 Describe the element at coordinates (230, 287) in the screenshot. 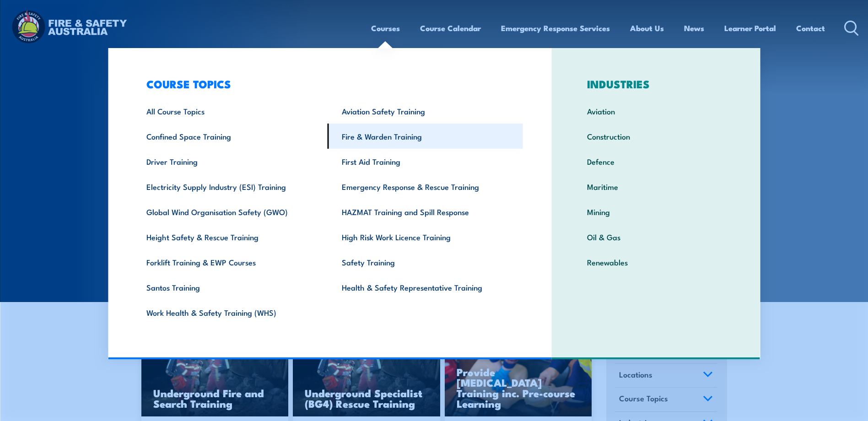

I see `a: Santos Training` at that location.